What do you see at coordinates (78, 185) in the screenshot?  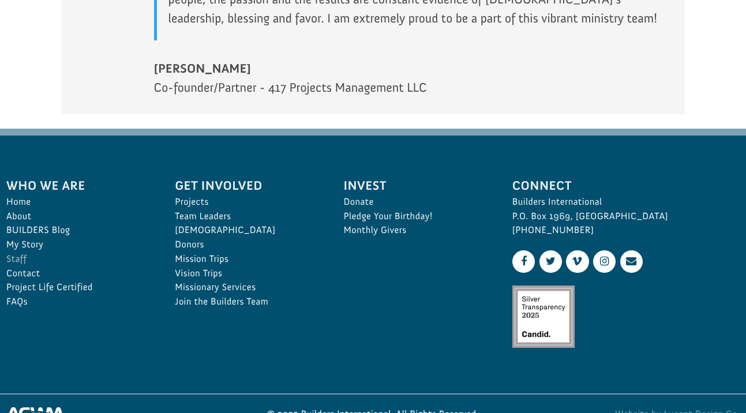 I see `span: Who We Are` at bounding box center [78, 185].